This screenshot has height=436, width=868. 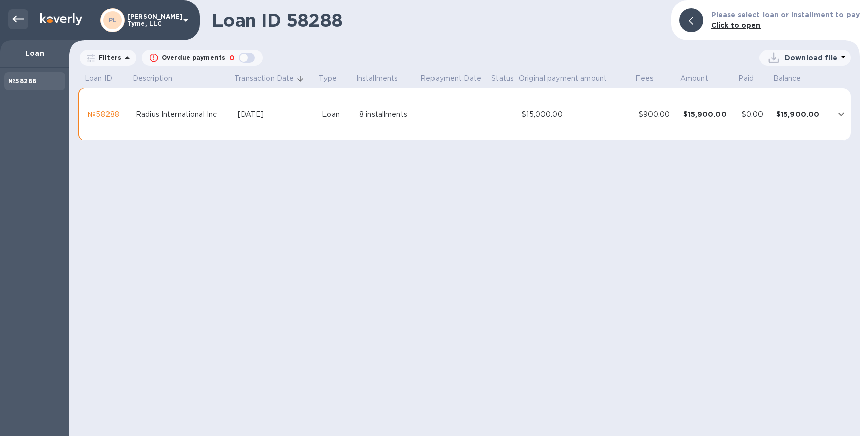 I want to click on span: Transaction Date, so click(x=270, y=78).